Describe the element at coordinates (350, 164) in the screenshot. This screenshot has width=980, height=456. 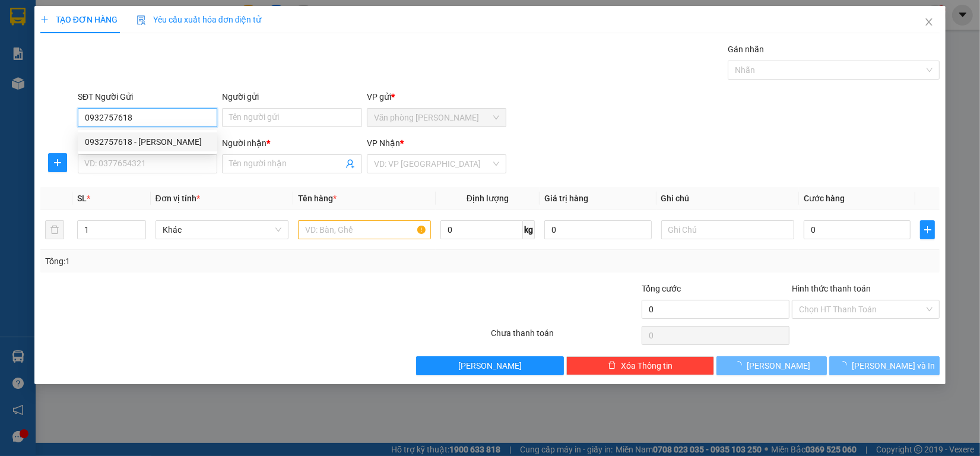
I see `span: user-add` at that location.